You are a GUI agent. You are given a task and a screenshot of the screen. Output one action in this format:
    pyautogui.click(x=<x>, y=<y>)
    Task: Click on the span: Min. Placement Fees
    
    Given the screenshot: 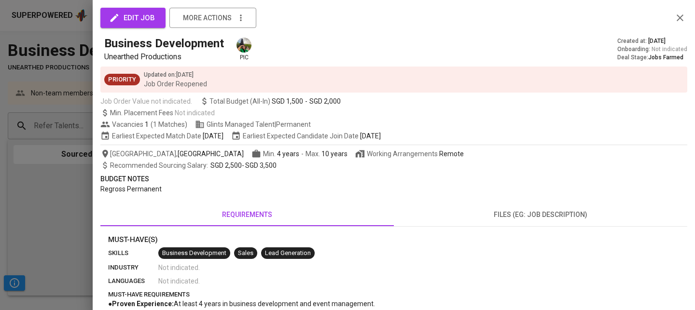 What is the action you would take?
    pyautogui.click(x=162, y=113)
    